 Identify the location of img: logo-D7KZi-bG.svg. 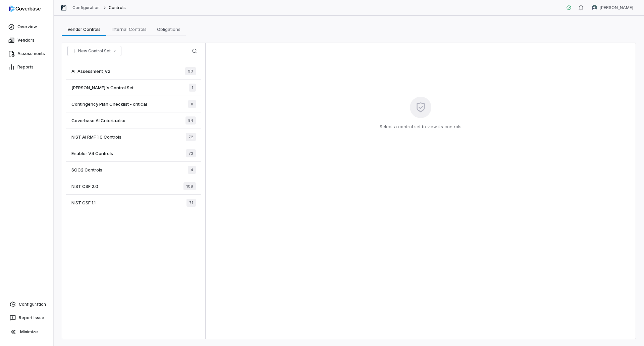
(25, 9).